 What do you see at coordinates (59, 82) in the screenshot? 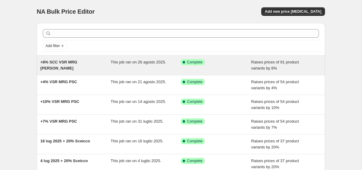
I see `span: +4% VSR MRG PSC` at bounding box center [59, 82].